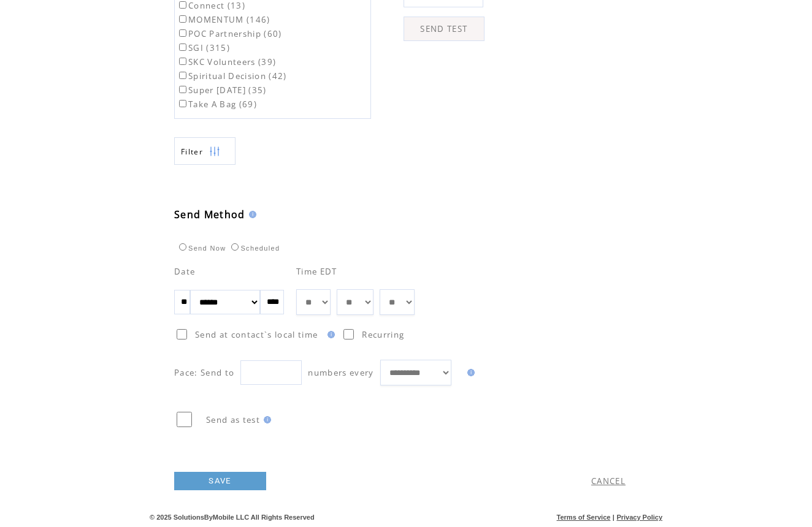 This screenshot has height=527, width=812. I want to click on input: Take A Bag (69), so click(183, 103).